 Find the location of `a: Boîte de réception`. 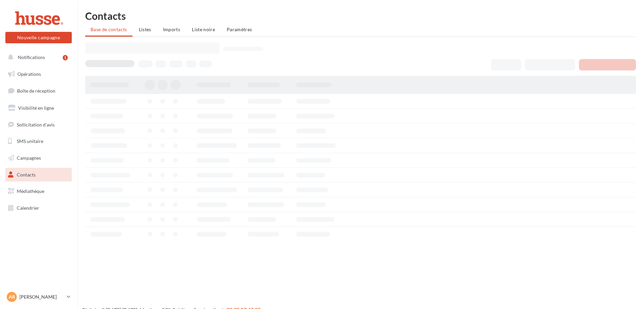

a: Boîte de réception is located at coordinates (39, 91).